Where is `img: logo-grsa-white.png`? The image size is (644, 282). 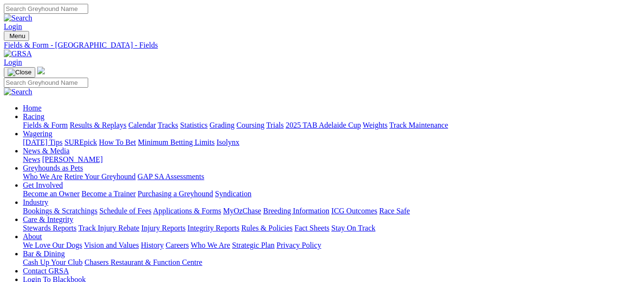 img: logo-grsa-white.png is located at coordinates (41, 71).